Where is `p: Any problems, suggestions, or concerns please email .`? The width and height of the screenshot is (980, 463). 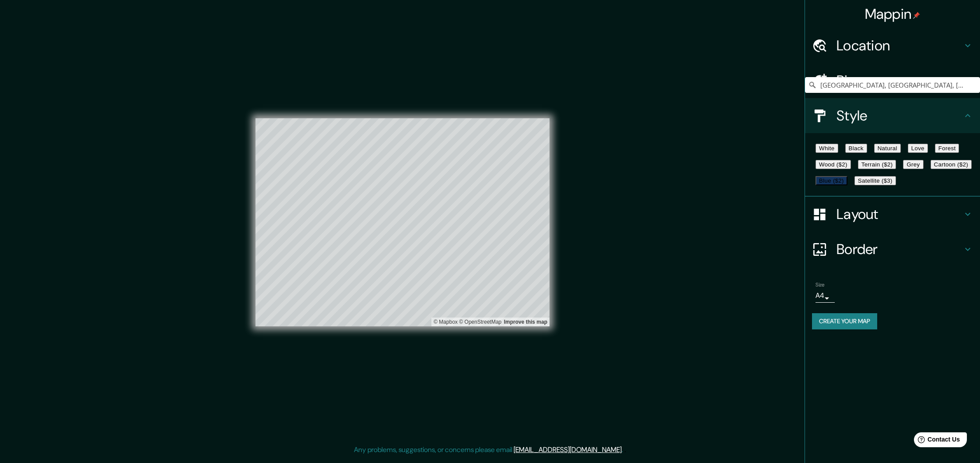 p: Any problems, suggestions, or concerns please email . is located at coordinates (489, 450).